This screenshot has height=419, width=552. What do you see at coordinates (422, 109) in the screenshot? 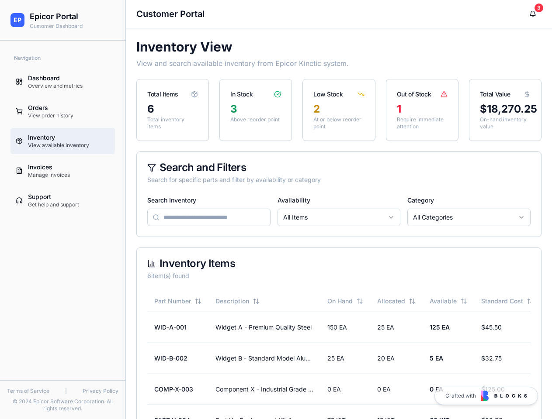
I see `div: 1` at bounding box center [422, 109].